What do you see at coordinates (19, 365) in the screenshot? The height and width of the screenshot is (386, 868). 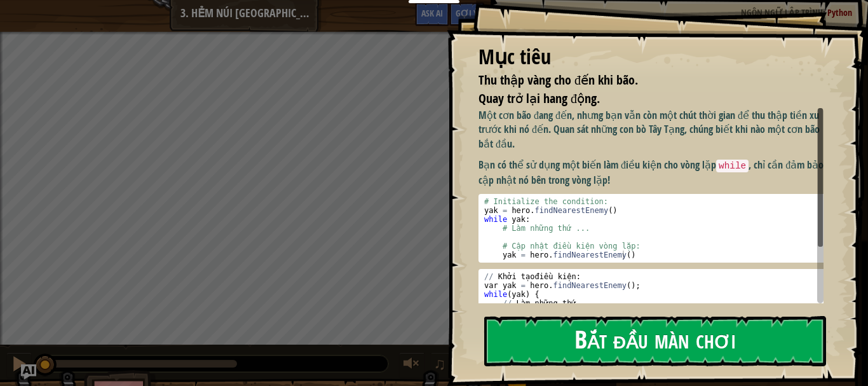 I see `button: Ctrl + P: Pause` at bounding box center [19, 365].